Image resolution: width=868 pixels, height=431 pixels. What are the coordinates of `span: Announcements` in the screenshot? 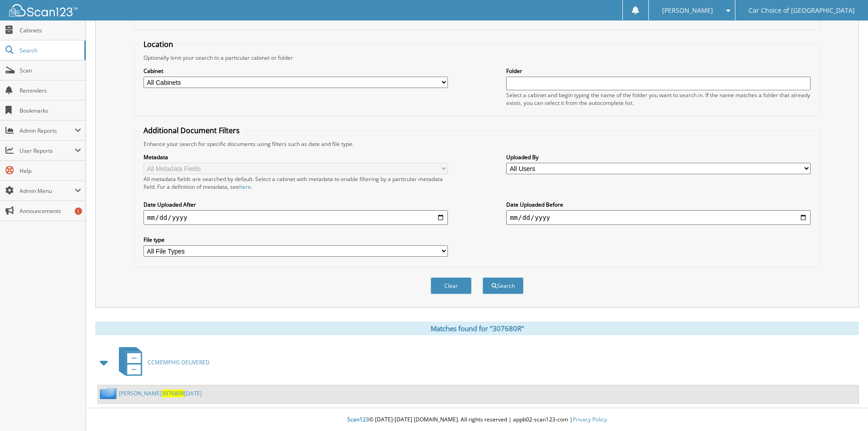 It's located at (50, 210).